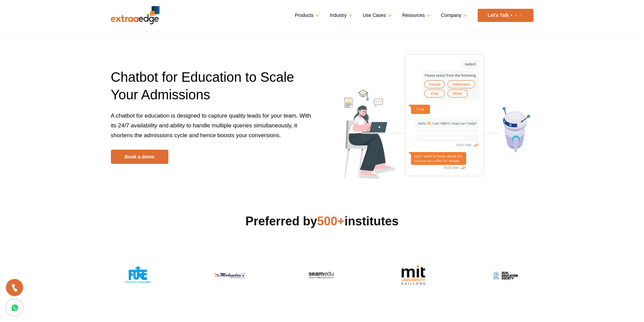 The image size is (644, 322). I want to click on span: Chatbot for Education to Scale Your Admissions, so click(203, 86).